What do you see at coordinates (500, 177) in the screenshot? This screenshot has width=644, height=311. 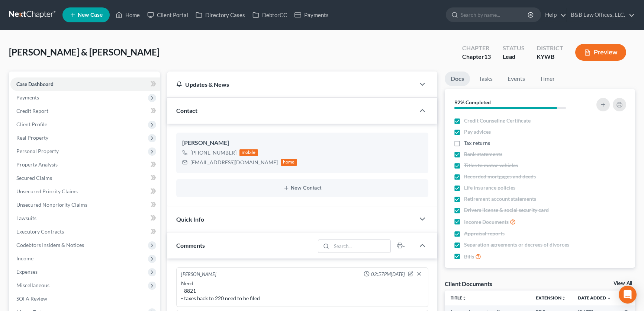 I see `span: Recorded mortgages and deeds` at bounding box center [500, 177].